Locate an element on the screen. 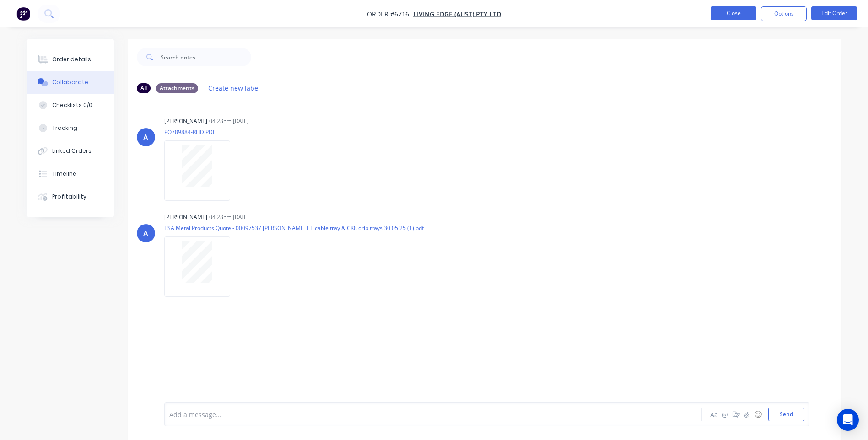 This screenshot has height=440, width=868. div: Timeline is located at coordinates (64, 174).